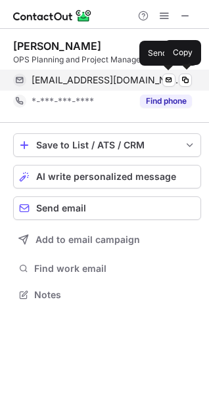  What do you see at coordinates (107, 60) in the screenshot?
I see `div: OPS Planning and Project Management` at bounding box center [107, 60].